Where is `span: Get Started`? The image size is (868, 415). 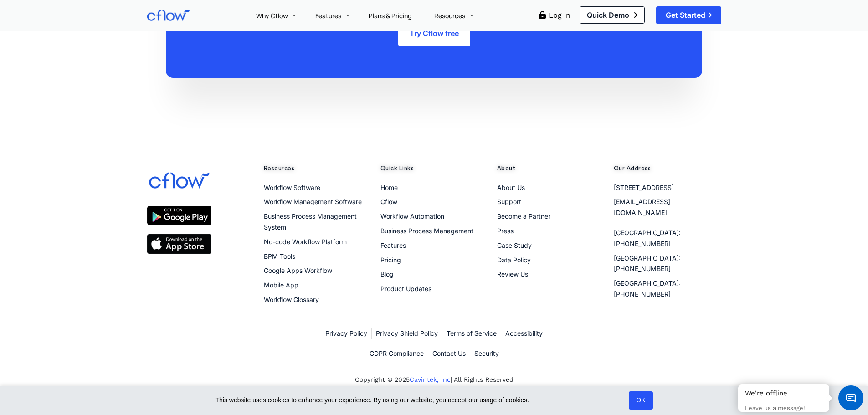
span: Get Started is located at coordinates (689, 15).